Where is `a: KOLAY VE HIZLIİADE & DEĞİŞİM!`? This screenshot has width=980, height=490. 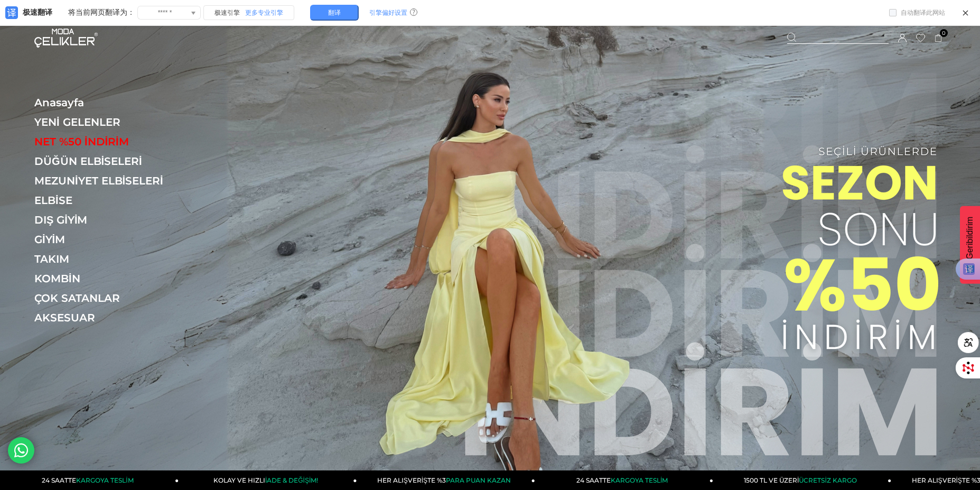 a: KOLAY VE HIZLIİADE & DEĞİŞİM! is located at coordinates (267, 480).